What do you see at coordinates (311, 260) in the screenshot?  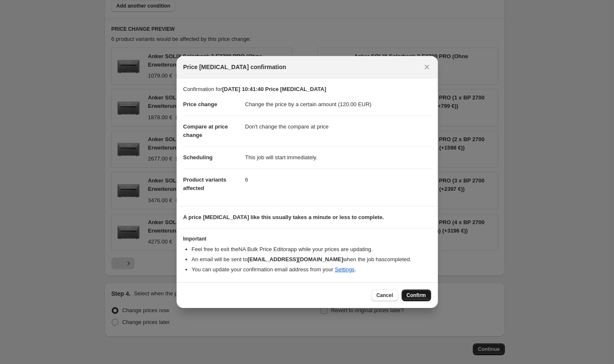 I see `li: An email will be sent to when the job has completed .` at bounding box center [311, 260].